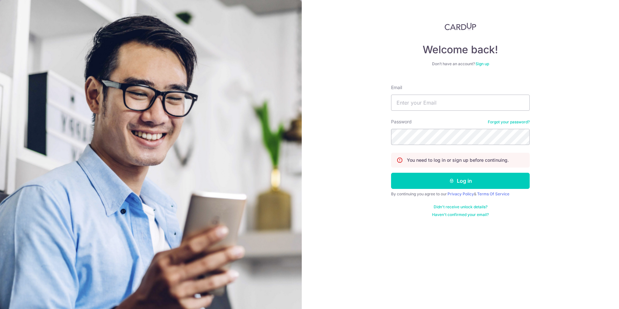 This screenshot has width=619, height=309. Describe the element at coordinates (460, 103) in the screenshot. I see `input: Enter your Email` at that location.